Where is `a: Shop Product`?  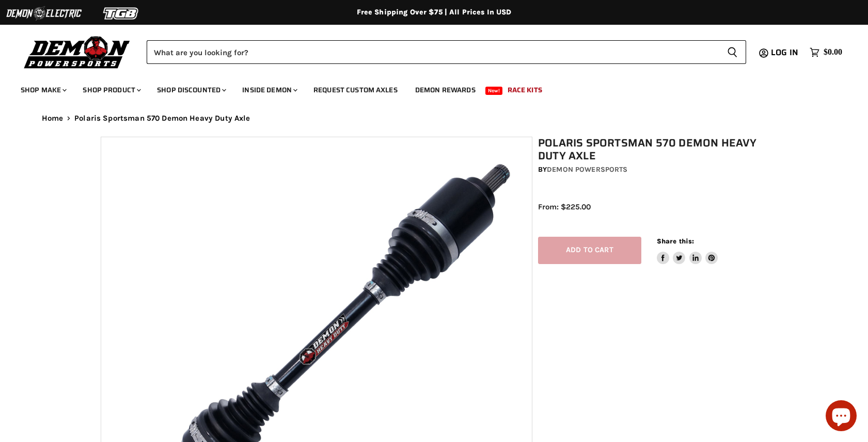 a: Shop Product is located at coordinates (111, 90).